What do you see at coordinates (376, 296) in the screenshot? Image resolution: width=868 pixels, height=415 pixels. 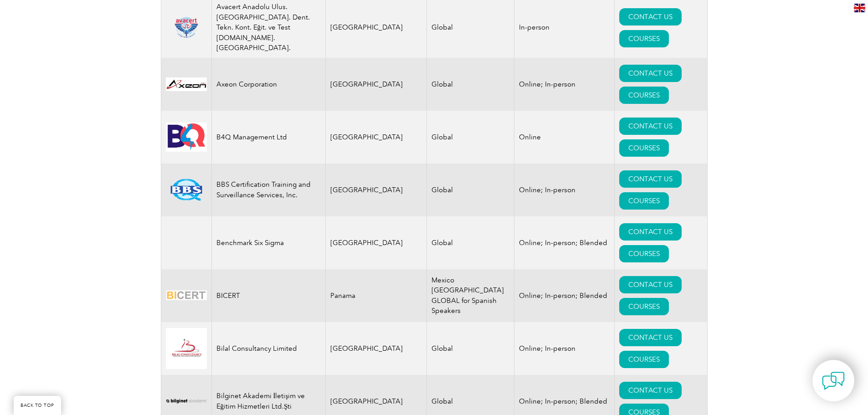 I see `td: Panama` at bounding box center [376, 296].